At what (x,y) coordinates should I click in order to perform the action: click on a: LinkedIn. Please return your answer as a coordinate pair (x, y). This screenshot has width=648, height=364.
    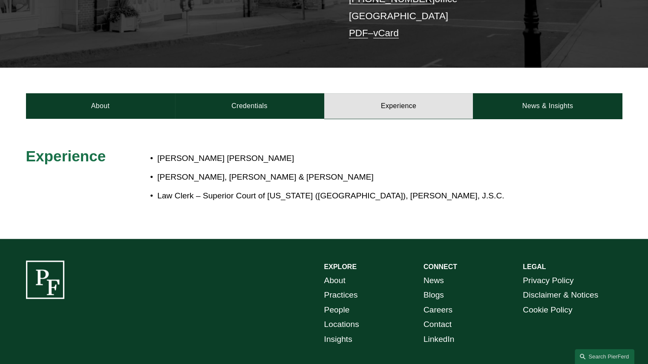
    Looking at the image, I should click on (439, 340).